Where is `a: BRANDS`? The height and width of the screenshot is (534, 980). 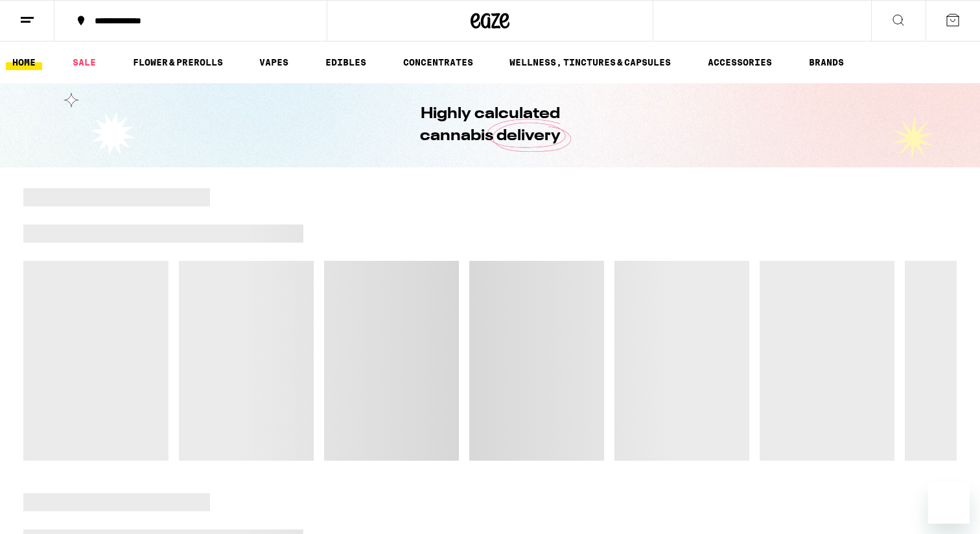
a: BRANDS is located at coordinates (827, 62).